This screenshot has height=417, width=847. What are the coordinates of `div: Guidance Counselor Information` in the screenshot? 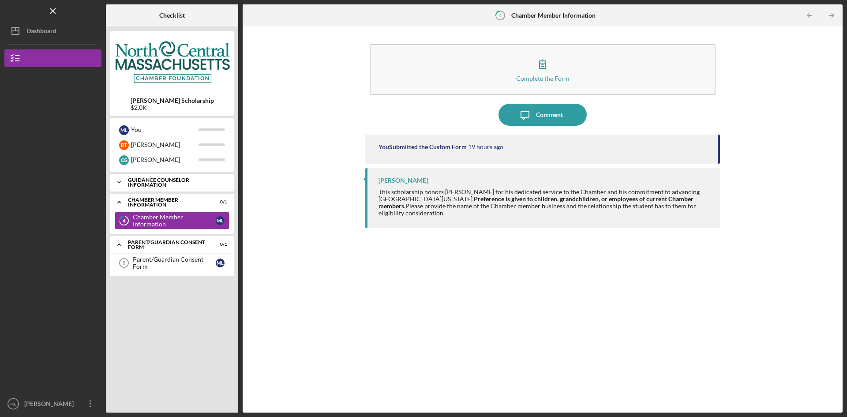 It's located at (175, 182).